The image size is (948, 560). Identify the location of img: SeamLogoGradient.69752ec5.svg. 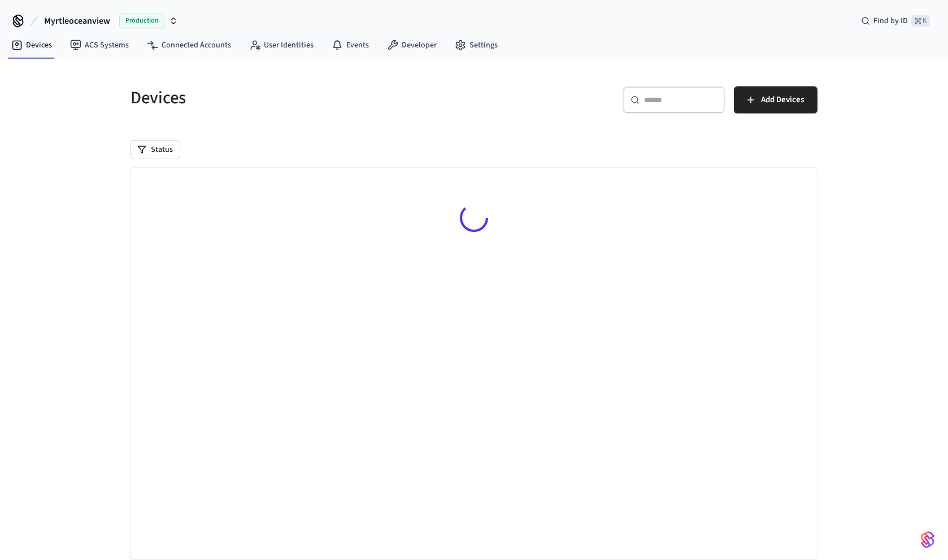
(927, 539).